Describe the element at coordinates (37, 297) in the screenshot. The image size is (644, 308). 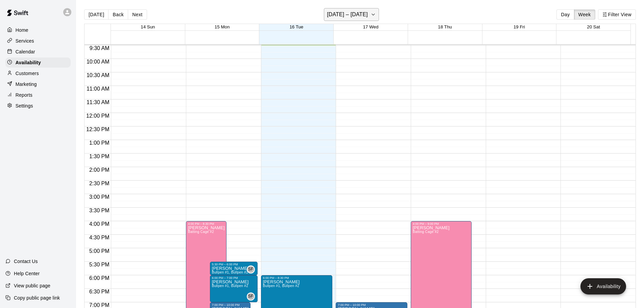
I see `p: Copy public page link` at that location.